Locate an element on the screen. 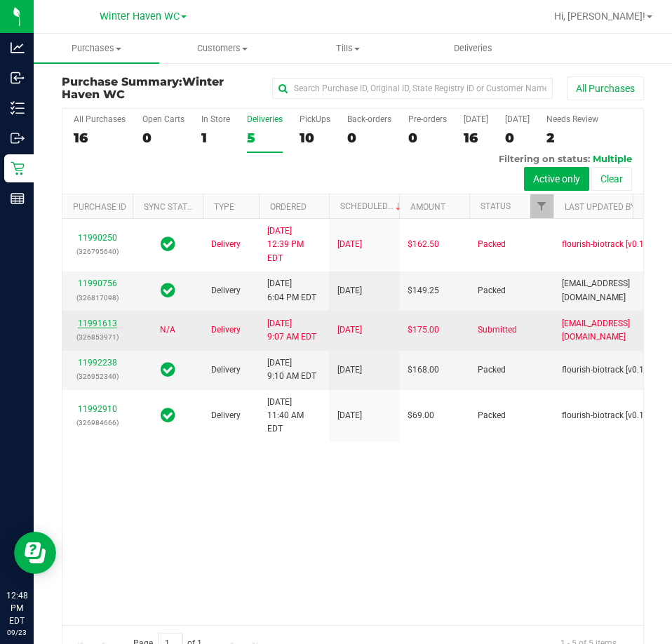 This screenshot has height=644, width=672. button: All Purchases is located at coordinates (605, 88).